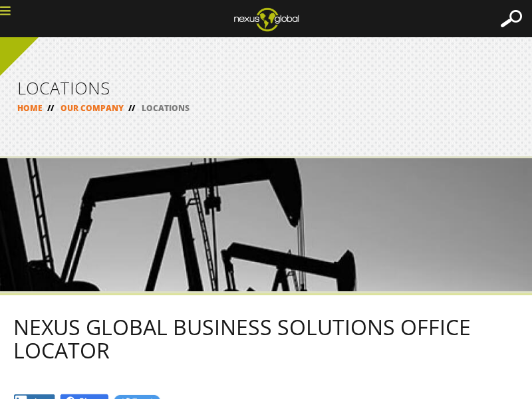 This screenshot has width=532, height=399. Describe the element at coordinates (30, 108) in the screenshot. I see `a: HOME` at that location.